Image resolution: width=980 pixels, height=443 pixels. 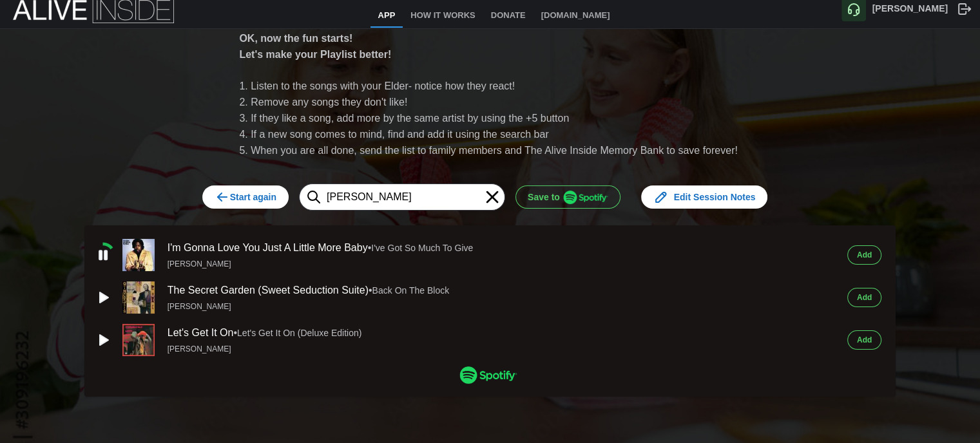 What do you see at coordinates (400, 135) in the screenshot?
I see `span: If a new song comes to mind, find and add it using the search bar` at bounding box center [400, 135].